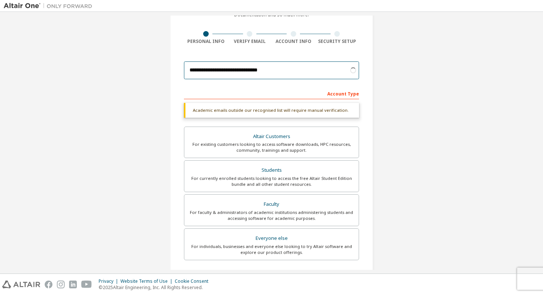 This screenshot has height=295, width=543. I want to click on img: linkedin.svg, so click(73, 284).